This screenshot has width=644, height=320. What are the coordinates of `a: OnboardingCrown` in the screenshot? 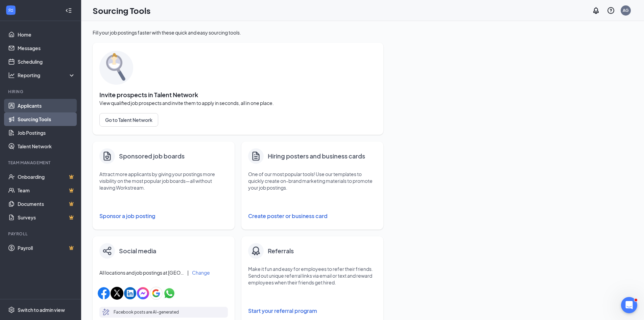 It's located at (47, 176).